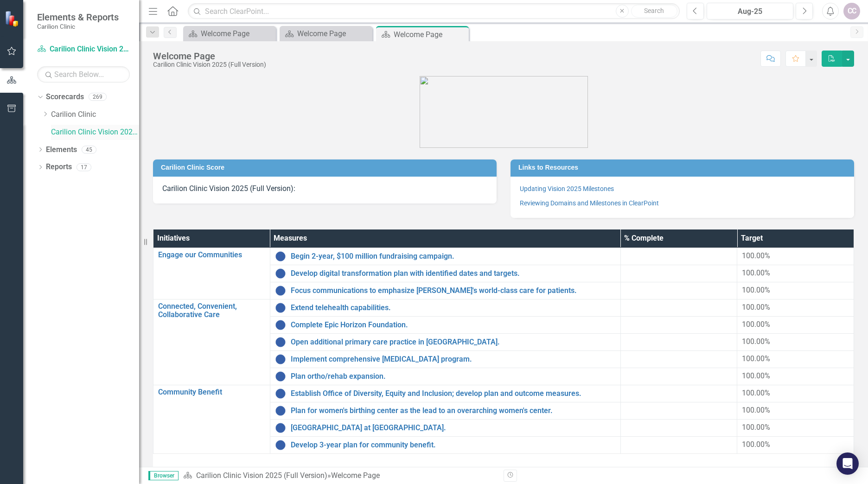  I want to click on small: Carilion Clinic, so click(78, 26).